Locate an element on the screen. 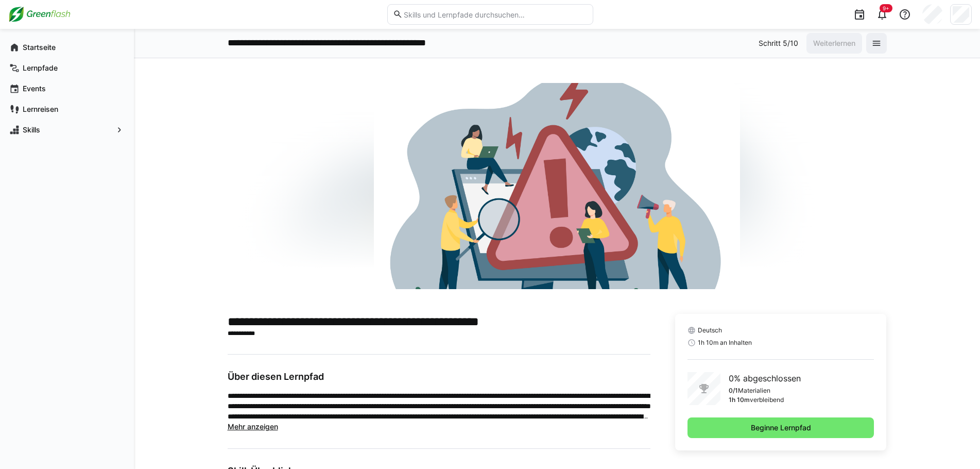 The image size is (980, 469). p: 0/1 is located at coordinates (733, 391).